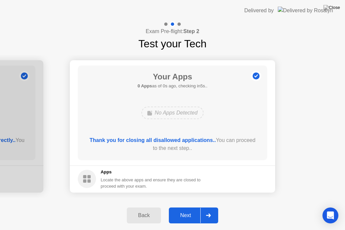 Image resolution: width=345 pixels, height=230 pixels. What do you see at coordinates (186, 216) in the screenshot?
I see `div: Next` at bounding box center [186, 216].